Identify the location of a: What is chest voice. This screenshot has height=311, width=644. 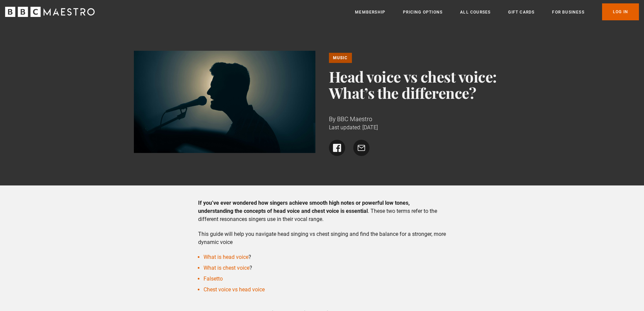
(227, 267).